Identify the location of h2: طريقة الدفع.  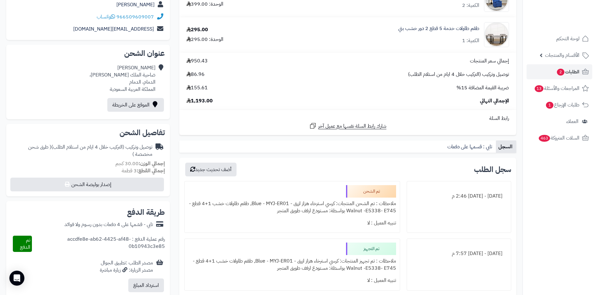
(146, 213).